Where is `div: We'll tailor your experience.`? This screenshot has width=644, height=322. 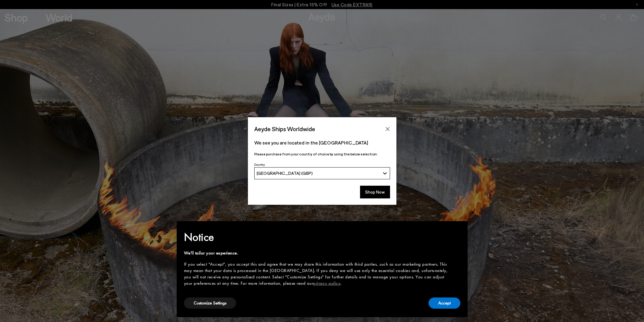
div: We'll tailor your experience. is located at coordinates (318, 253).